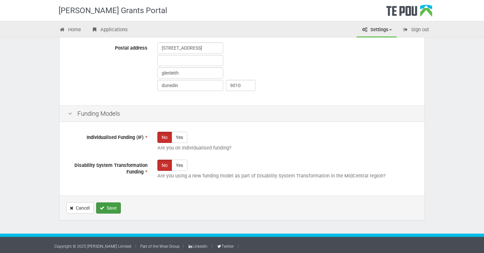 This screenshot has width=484, height=253. Describe the element at coordinates (190, 86) in the screenshot. I see `input: Town or city` at that location.